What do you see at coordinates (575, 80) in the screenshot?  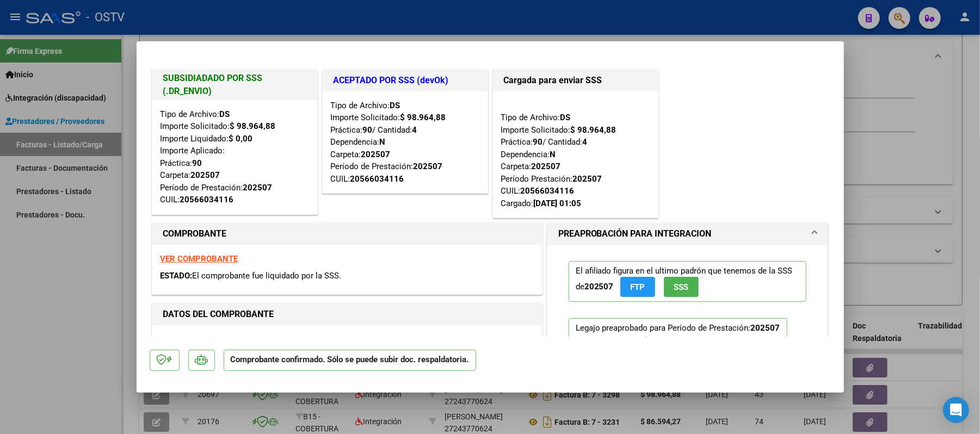 I see `h1: Cargada para enviar SSS` at bounding box center [575, 80].